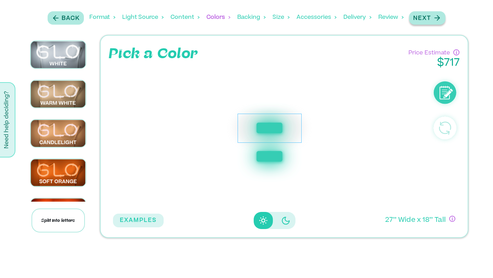 This screenshot has width=493, height=278. Describe the element at coordinates (218, 17) in the screenshot. I see `div: Colors` at that location.